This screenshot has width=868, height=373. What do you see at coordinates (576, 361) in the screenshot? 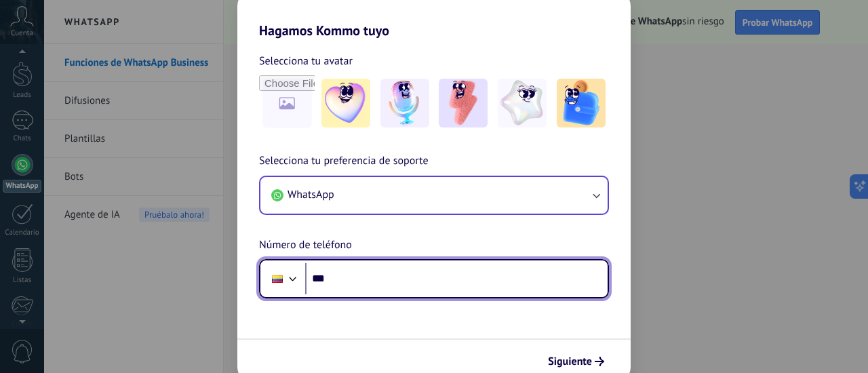
I see `button: Siguiente` at bounding box center [576, 361].